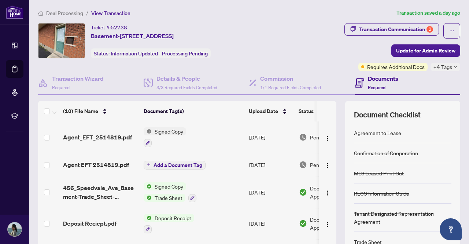  Describe the element at coordinates (379, 173) in the screenshot. I see `div: MLS Leased Print Out` at that location.